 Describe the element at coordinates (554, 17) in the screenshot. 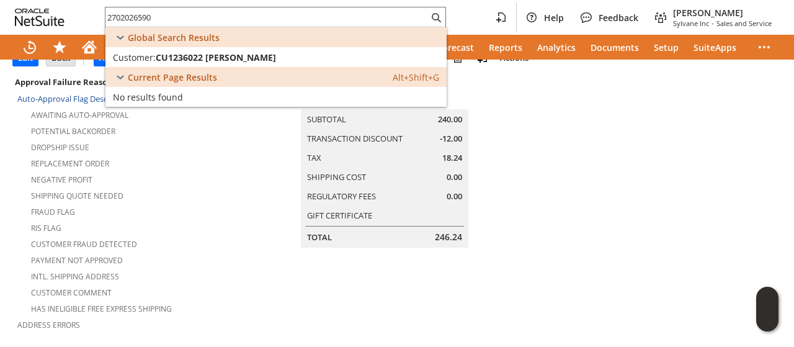

I see `span: Help` at that location.